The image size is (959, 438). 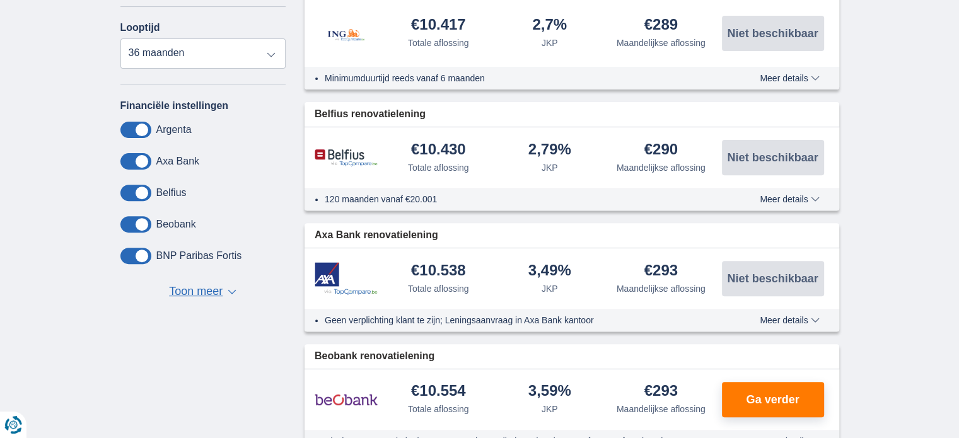 I want to click on span: Axa Bank renovatielening, so click(x=376, y=235).